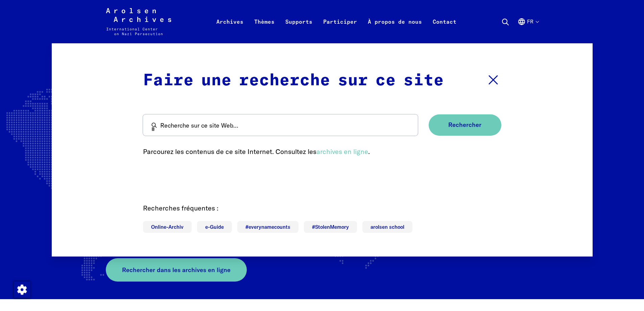 This screenshot has width=644, height=311. I want to click on span: Rechercher dans les archives en ligne, so click(176, 269).